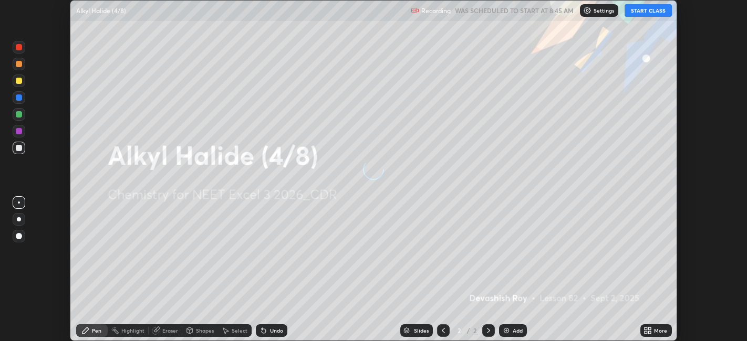 The height and width of the screenshot is (341, 747). What do you see at coordinates (587, 11) in the screenshot?
I see `img: class-settings-icons` at bounding box center [587, 11].